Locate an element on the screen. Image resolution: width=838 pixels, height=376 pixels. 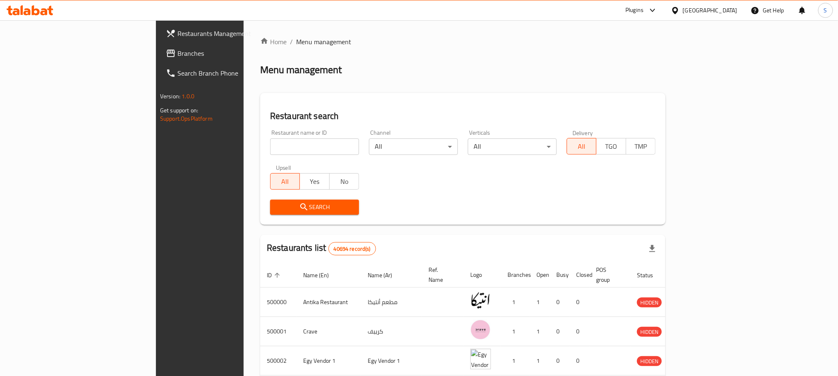
input: Search for restaurant name or ID.. is located at coordinates (314, 147).